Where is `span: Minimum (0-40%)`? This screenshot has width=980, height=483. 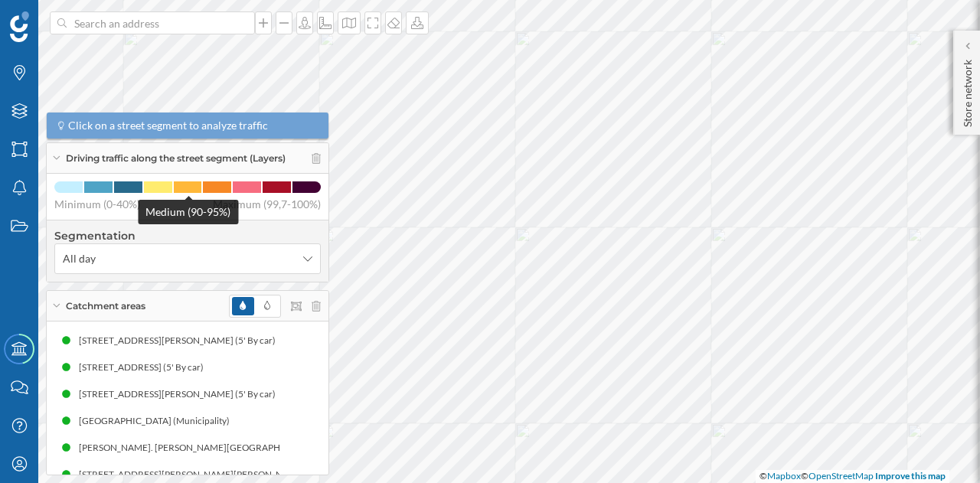
span: Minimum (0-40%) is located at coordinates (97, 205).